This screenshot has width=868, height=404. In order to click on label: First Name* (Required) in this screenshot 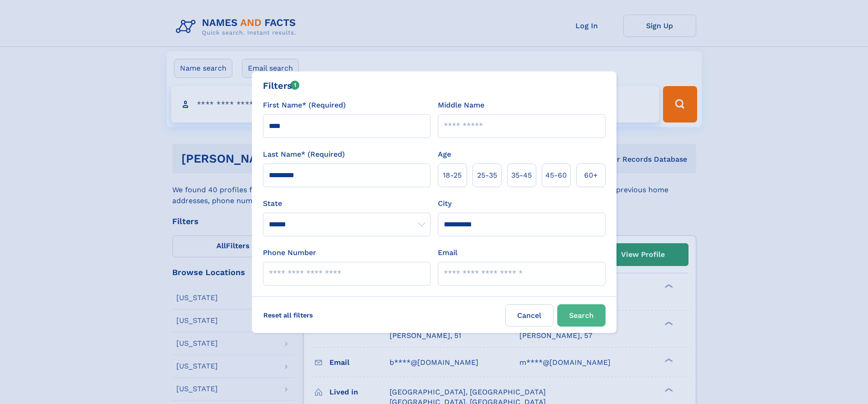, I will do `click(304, 105)`.